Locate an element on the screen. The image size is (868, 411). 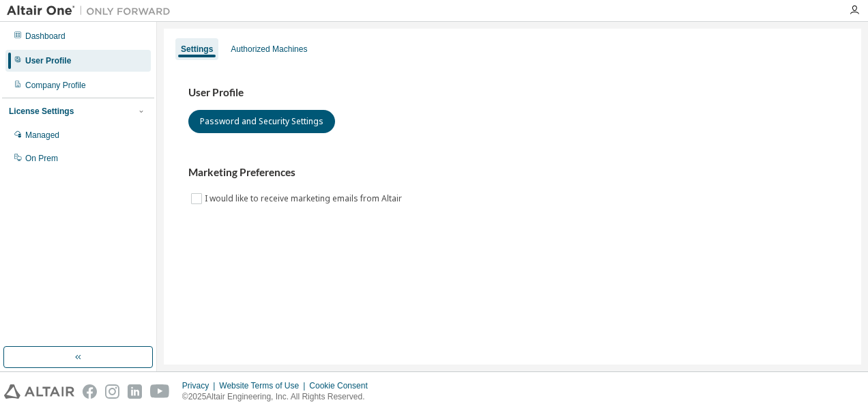
div: On Prem is located at coordinates (42, 158).